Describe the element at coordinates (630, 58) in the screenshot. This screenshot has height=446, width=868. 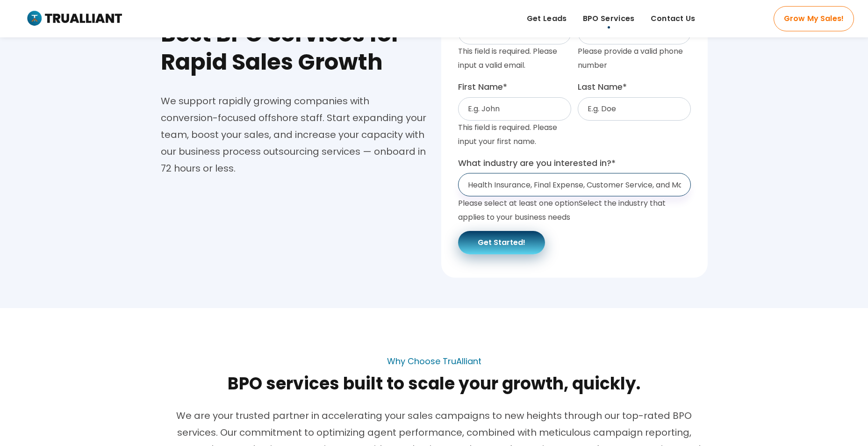
I see `span: Please provide a valid phone number` at that location.